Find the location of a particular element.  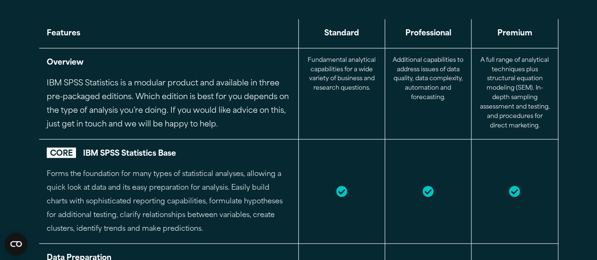

th: Features is located at coordinates (169, 34).